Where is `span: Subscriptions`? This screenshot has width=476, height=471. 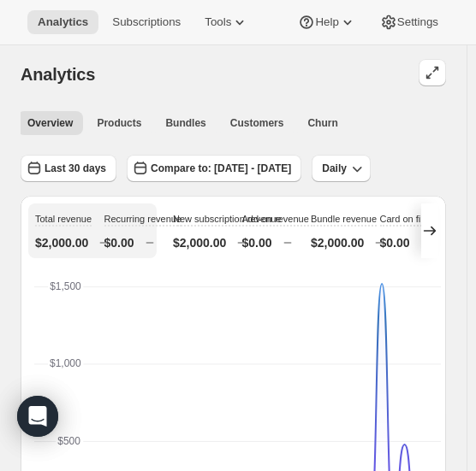
span: Subscriptions is located at coordinates (147, 23).